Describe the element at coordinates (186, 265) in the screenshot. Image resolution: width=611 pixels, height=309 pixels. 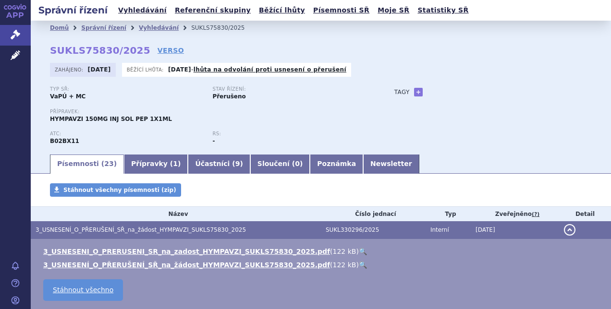
I see `a: 3_USNESENÍ_O_PŘERUŠENÍ_SŘ_na_žádost_HYMPAVZI_SUKLS75830_2025.pdf` at that location.